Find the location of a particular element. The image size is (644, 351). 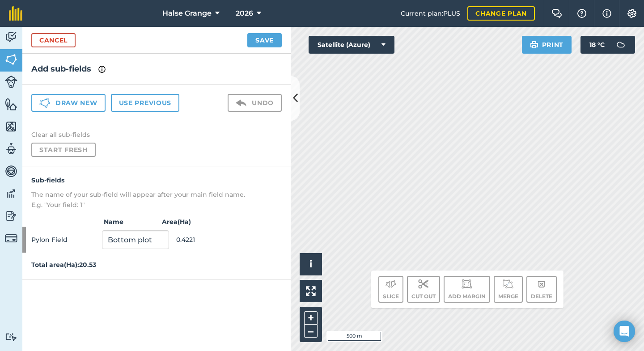

button: Undo is located at coordinates (255, 103).